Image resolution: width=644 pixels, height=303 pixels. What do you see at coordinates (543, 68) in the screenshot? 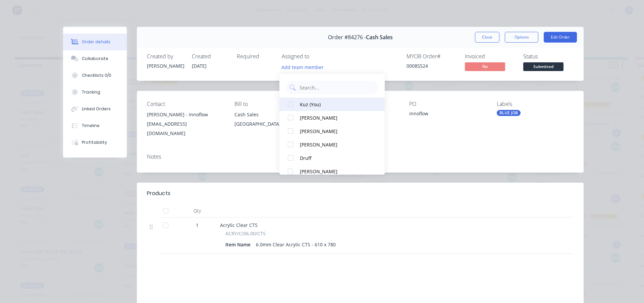
I see `button: Submitted` at bounding box center [543, 68].